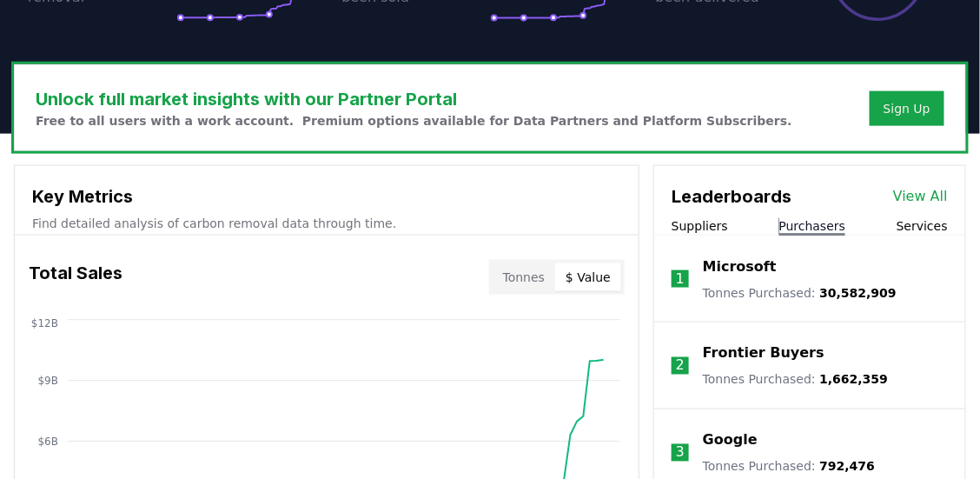 The width and height of the screenshot is (980, 479). Describe the element at coordinates (45, 323) in the screenshot. I see `tspan: $12B` at that location.